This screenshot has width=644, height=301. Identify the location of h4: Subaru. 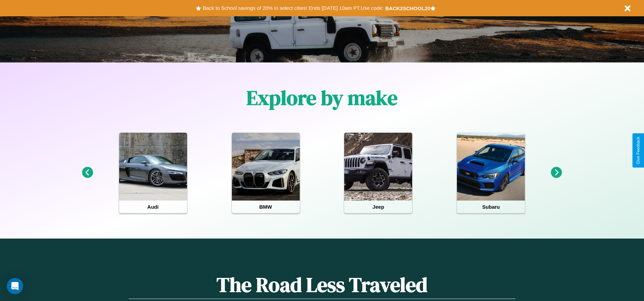
(491, 206).